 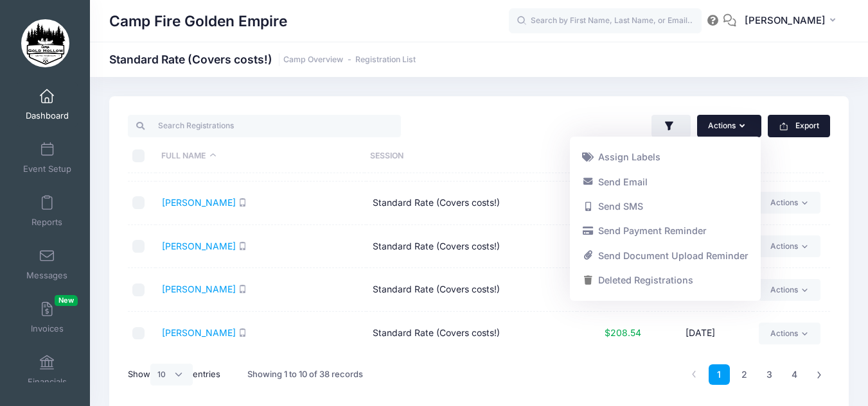 I want to click on span: Dashboard, so click(x=47, y=116).